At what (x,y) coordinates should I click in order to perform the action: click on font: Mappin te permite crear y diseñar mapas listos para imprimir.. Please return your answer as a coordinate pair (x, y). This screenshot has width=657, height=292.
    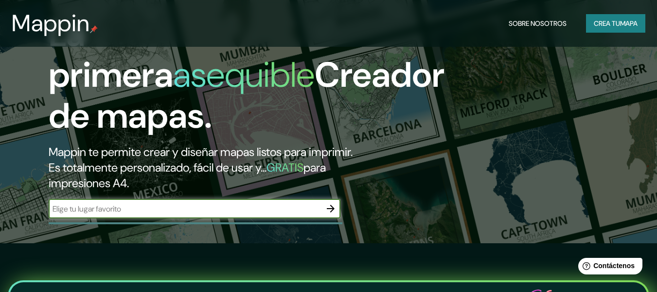
    Looking at the image, I should click on (200, 151).